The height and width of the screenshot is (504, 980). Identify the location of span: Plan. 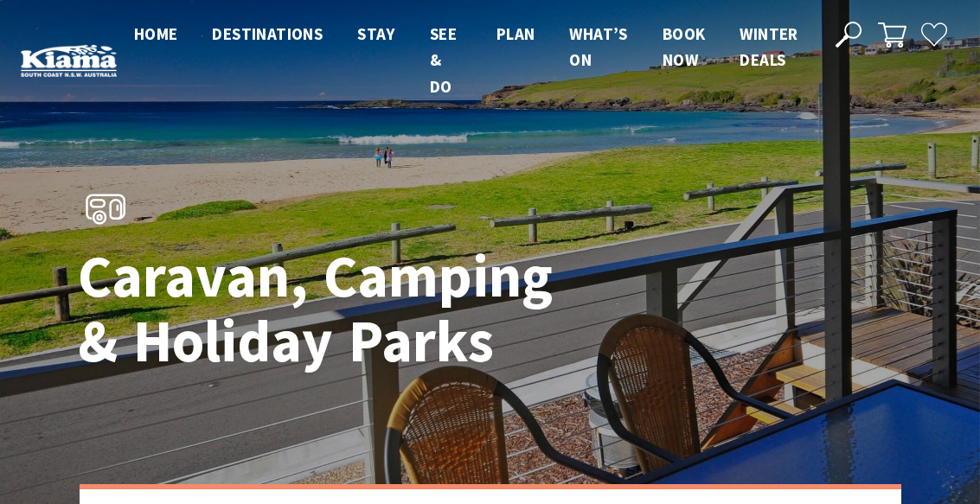
(515, 34).